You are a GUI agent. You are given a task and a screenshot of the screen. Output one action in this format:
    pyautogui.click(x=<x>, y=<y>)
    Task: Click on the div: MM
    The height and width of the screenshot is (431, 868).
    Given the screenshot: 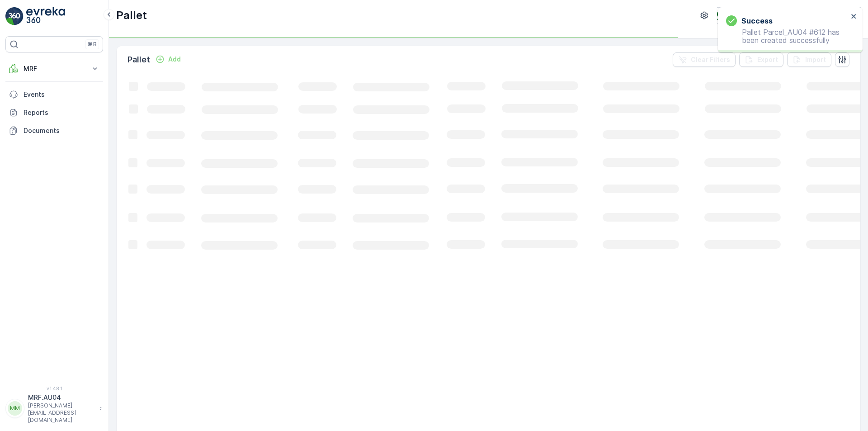 What is the action you would take?
    pyautogui.click(x=15, y=408)
    